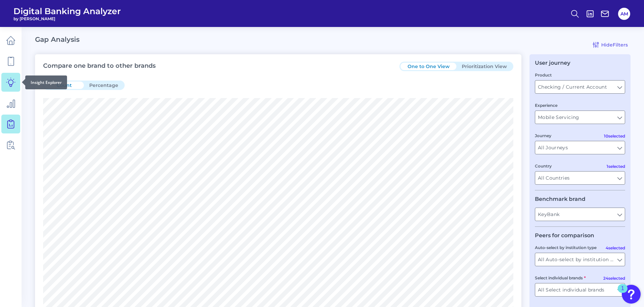 The height and width of the screenshot is (307, 644). I want to click on button: HideFilters, so click(610, 45).